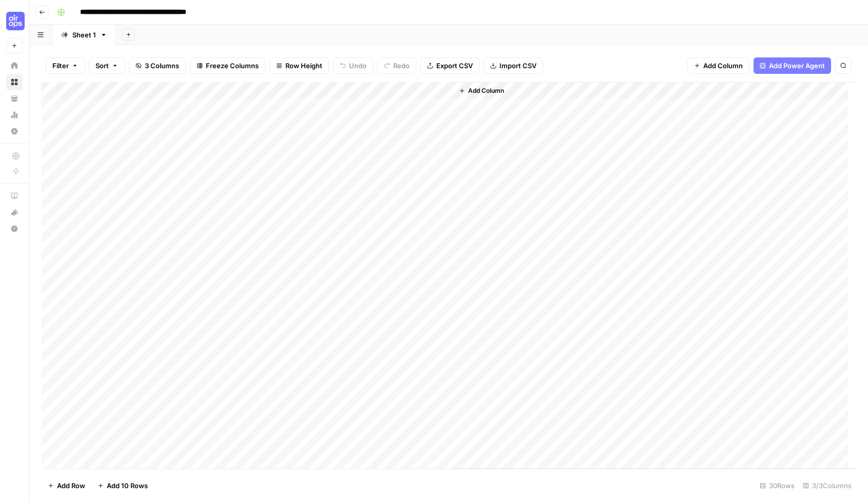 The image size is (868, 502). I want to click on a: Usage, so click(14, 115).